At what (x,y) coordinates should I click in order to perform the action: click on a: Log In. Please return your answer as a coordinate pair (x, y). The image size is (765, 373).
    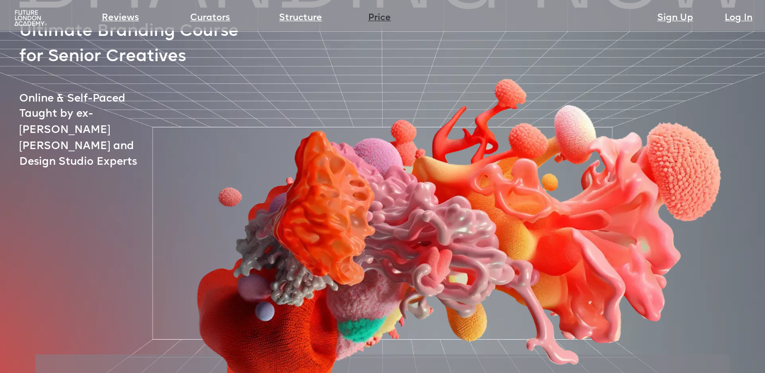
    Looking at the image, I should click on (738, 18).